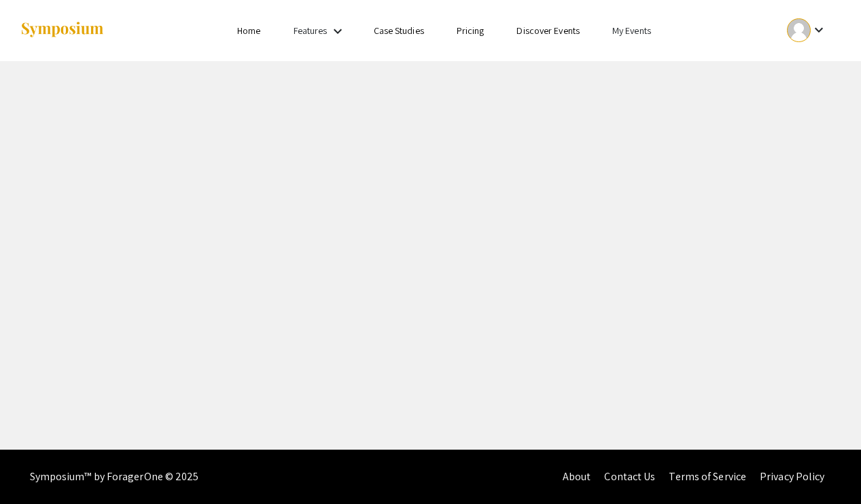 The width and height of the screenshot is (861, 504). Describe the element at coordinates (114, 477) in the screenshot. I see `div: Symposium™ by ForagerOne © 2025` at that location.